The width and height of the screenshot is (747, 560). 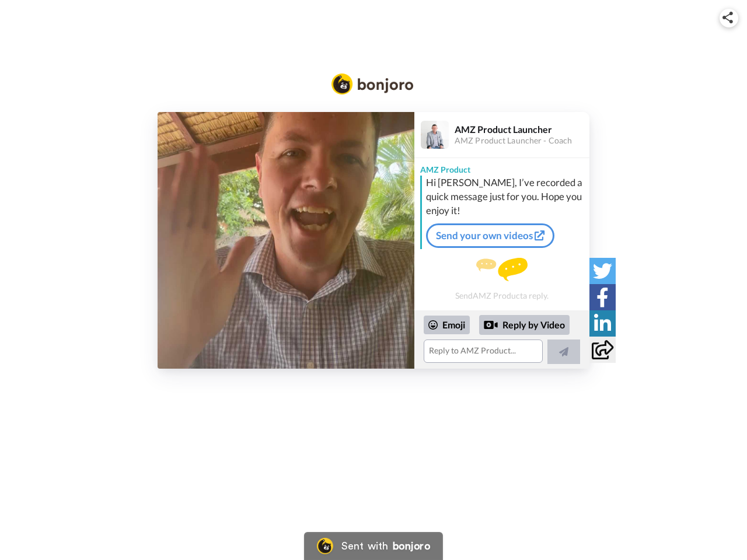 What do you see at coordinates (502, 167) in the screenshot?
I see `div: AMZ Product` at bounding box center [502, 167].